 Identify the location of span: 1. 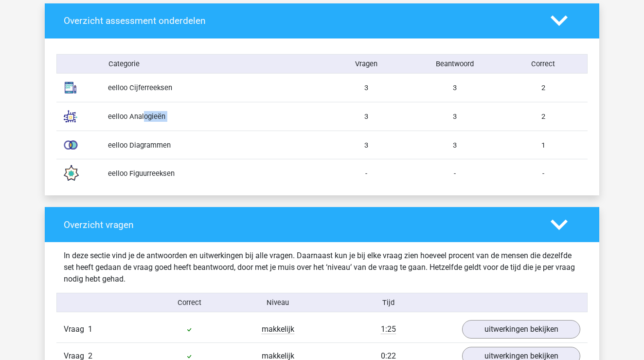
(90, 329).